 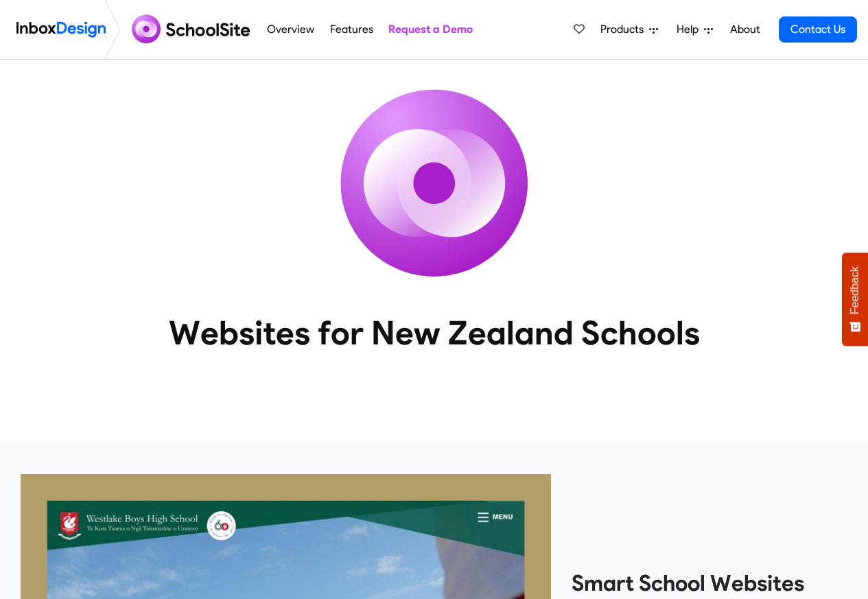 What do you see at coordinates (430, 30) in the screenshot?
I see `a: Request a Demo` at bounding box center [430, 30].